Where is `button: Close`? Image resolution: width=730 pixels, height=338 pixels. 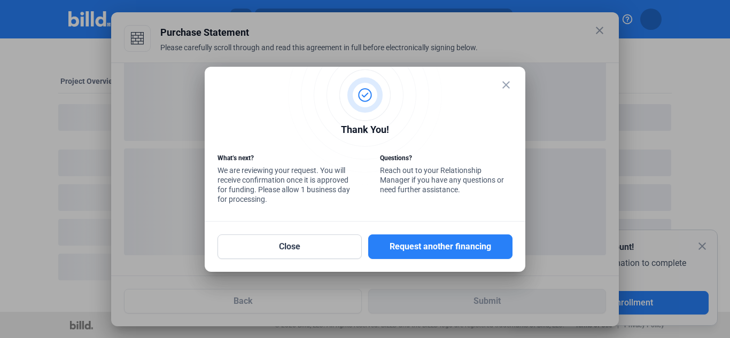
button: Close is located at coordinates (290, 247).